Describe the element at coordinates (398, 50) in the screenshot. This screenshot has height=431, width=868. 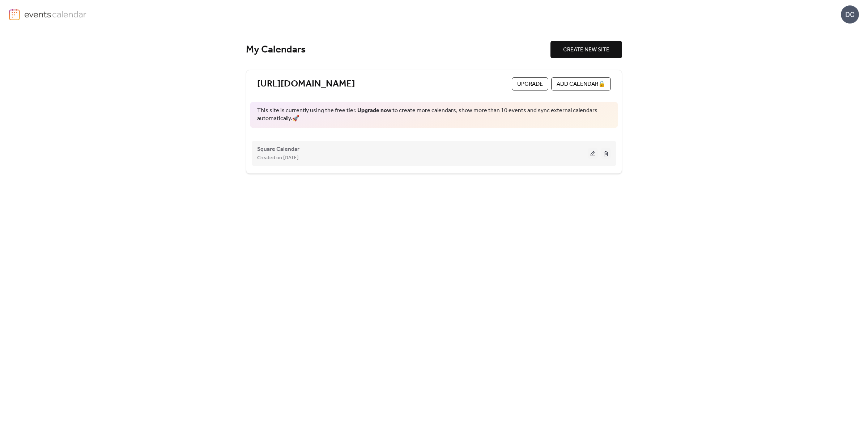
I see `div: My Calendars` at that location.